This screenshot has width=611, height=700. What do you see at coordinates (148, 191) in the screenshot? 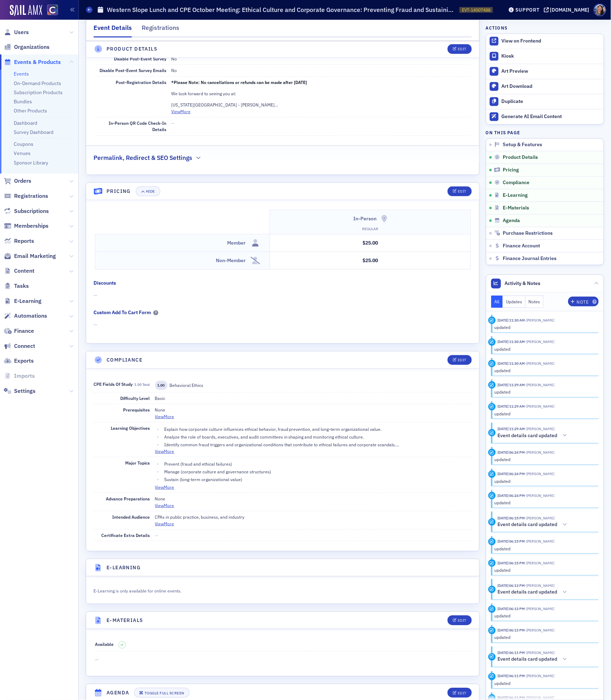
I see `button: Hide` at bounding box center [148, 191].